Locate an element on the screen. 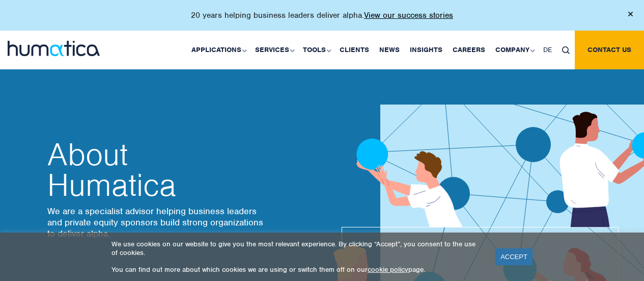 This screenshot has width=644, height=281. a: Company is located at coordinates (514, 50).